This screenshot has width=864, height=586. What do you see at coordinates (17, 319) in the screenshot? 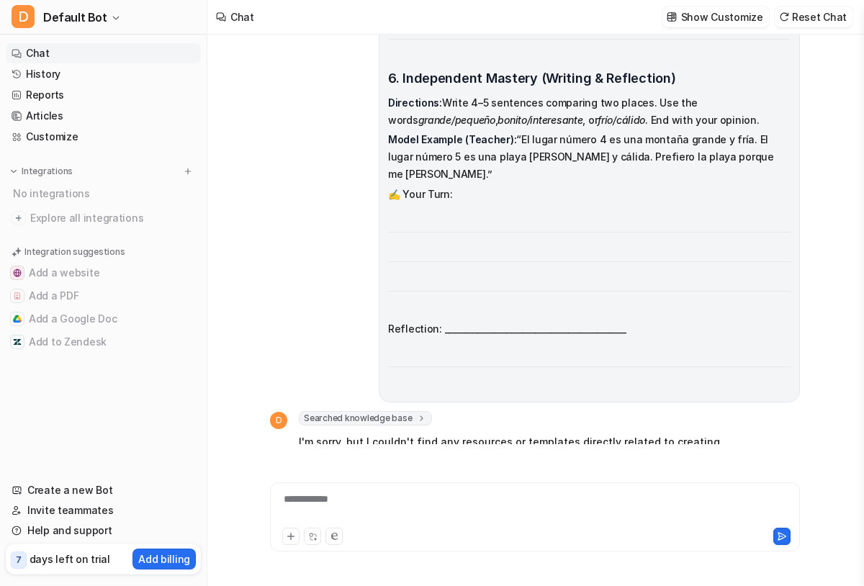
I see `img: Add a Google Doc` at bounding box center [17, 319].